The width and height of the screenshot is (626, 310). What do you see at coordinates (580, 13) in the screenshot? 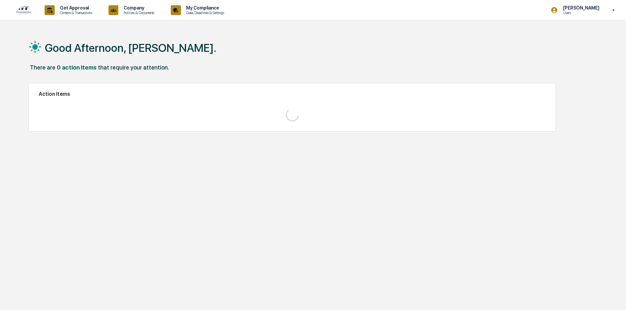
I see `p: Users` at bounding box center [580, 13].